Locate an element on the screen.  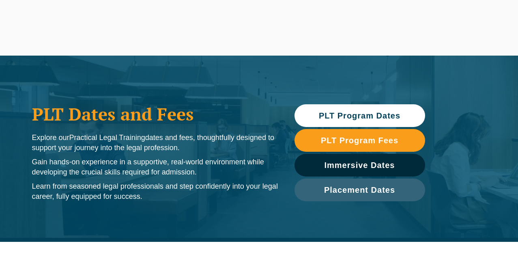
span: Practical Legal Training is located at coordinates (107, 138).